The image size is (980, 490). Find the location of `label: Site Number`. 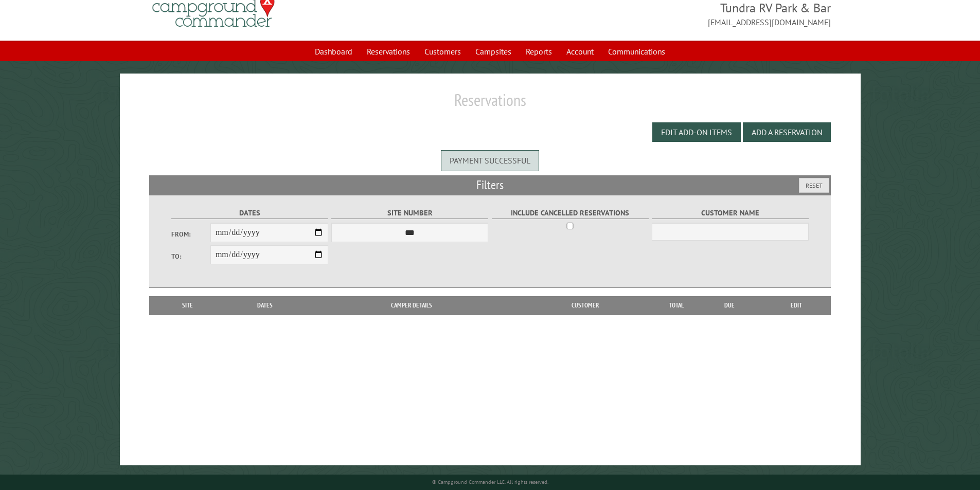

label: Site Number is located at coordinates (409, 213).